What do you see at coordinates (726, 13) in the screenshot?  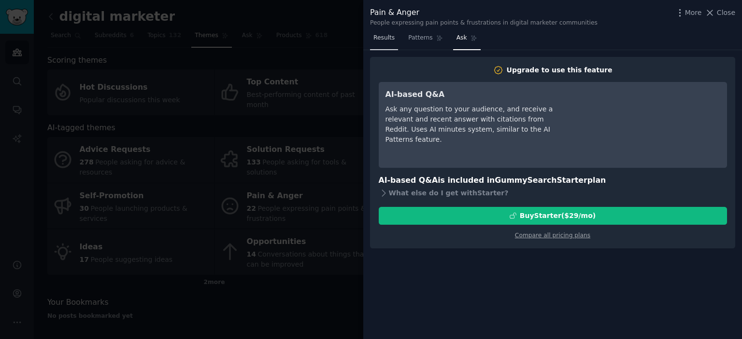 I see `span: Close` at bounding box center [726, 13].